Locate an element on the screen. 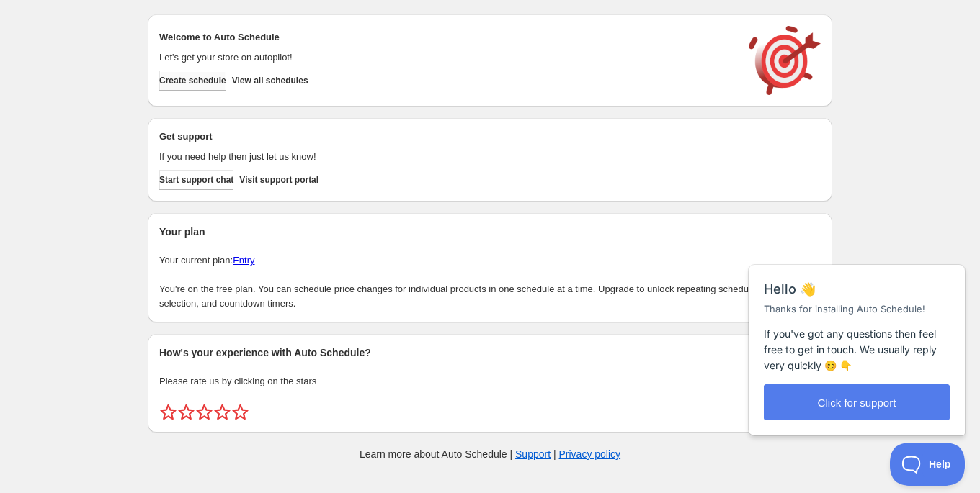 The height and width of the screenshot is (493, 980). p: Your current plan: is located at coordinates (490, 261).